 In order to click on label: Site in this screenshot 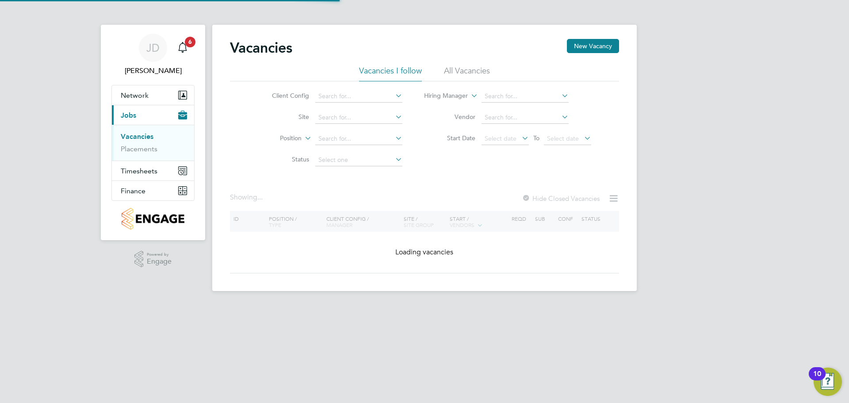, I will do `click(283, 117)`.